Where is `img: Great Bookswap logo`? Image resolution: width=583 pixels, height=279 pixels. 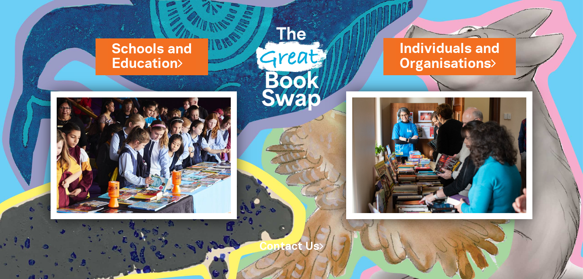
img: Great Bookswap logo is located at coordinates (291, 66).